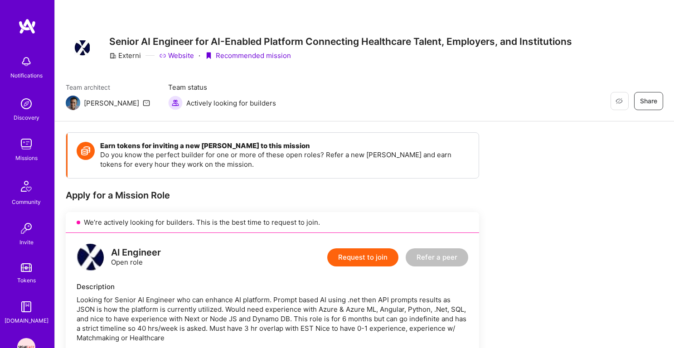  Describe the element at coordinates (222, 87) in the screenshot. I see `span: Team status` at that location.